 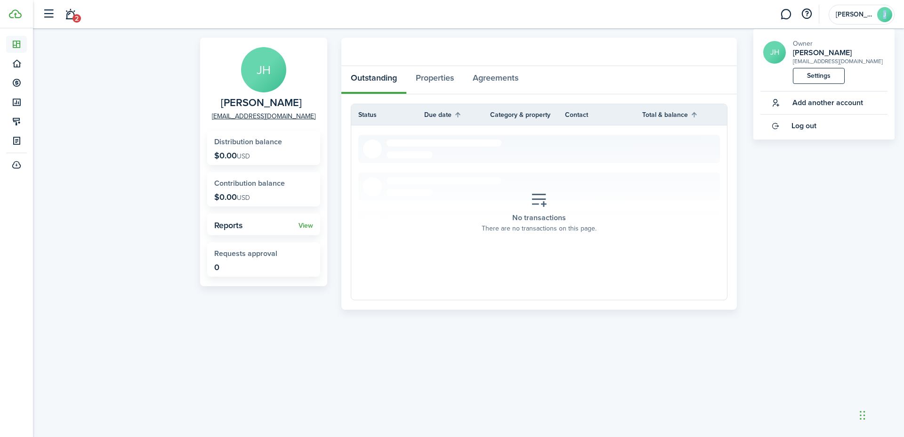 What do you see at coordinates (15, 14) in the screenshot?
I see `img: TenantCloud` at bounding box center [15, 14].